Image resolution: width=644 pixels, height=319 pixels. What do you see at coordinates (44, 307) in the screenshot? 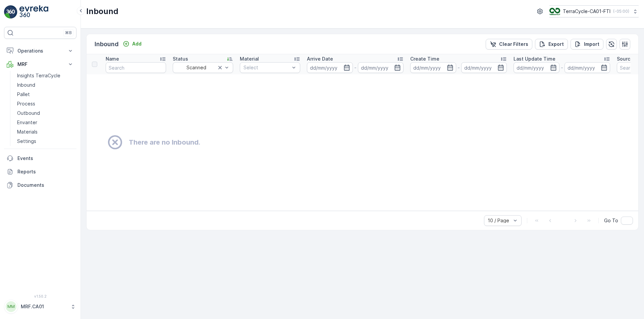
I see `p: MRF.CA01` at bounding box center [44, 307].